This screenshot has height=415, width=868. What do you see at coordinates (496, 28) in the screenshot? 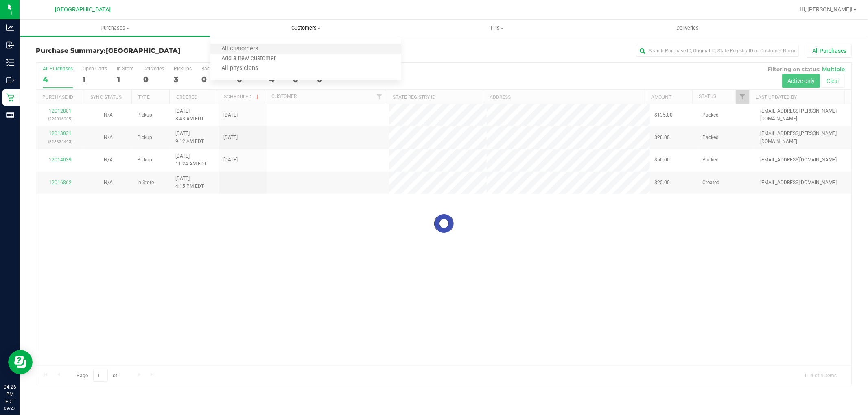
I see `a: Tills` at bounding box center [496, 28].